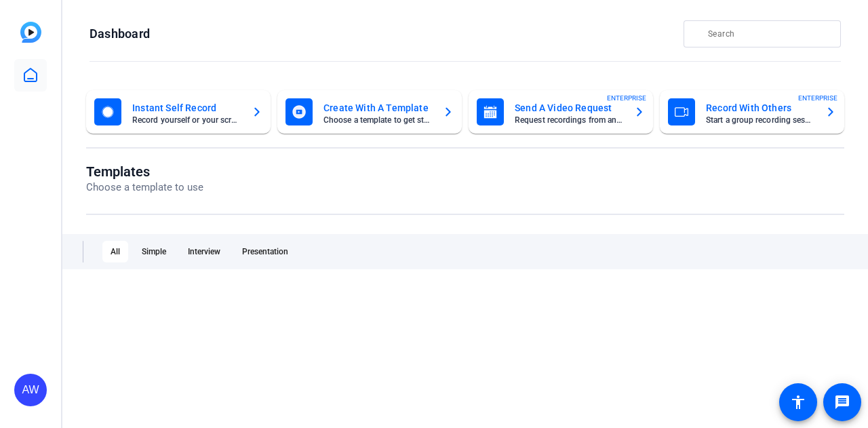 The width and height of the screenshot is (868, 428). I want to click on button: Create With A TemplateChoose a template to get started, so click(370, 112).